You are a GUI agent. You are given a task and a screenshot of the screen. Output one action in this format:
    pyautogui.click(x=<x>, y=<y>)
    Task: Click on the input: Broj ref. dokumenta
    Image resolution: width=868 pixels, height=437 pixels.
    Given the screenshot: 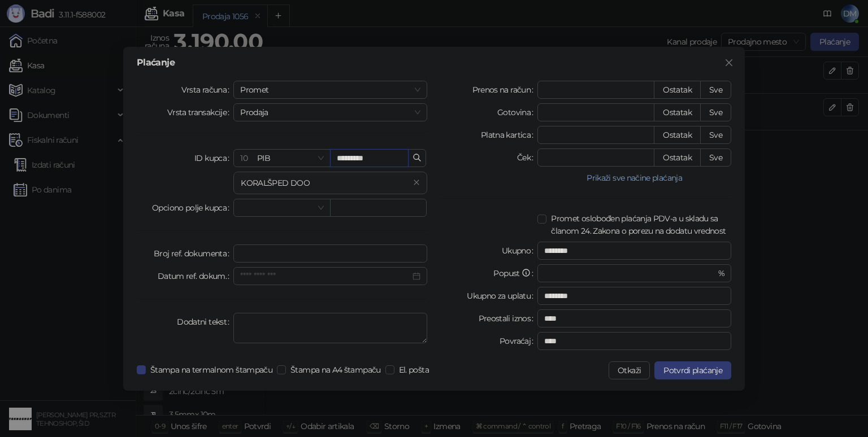 What is the action you would take?
    pyautogui.click(x=330, y=253)
    